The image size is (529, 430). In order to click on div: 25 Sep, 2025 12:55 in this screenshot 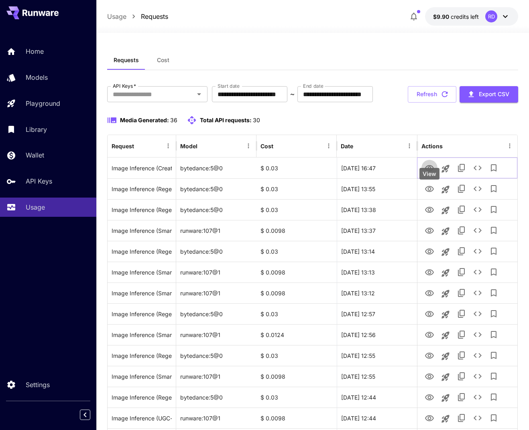, I will do `click(377, 377)`.